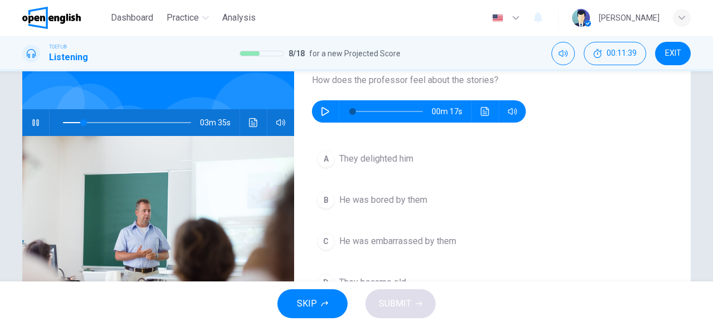 Image resolution: width=713 pixels, height=326 pixels. I want to click on img: en, so click(497, 18).